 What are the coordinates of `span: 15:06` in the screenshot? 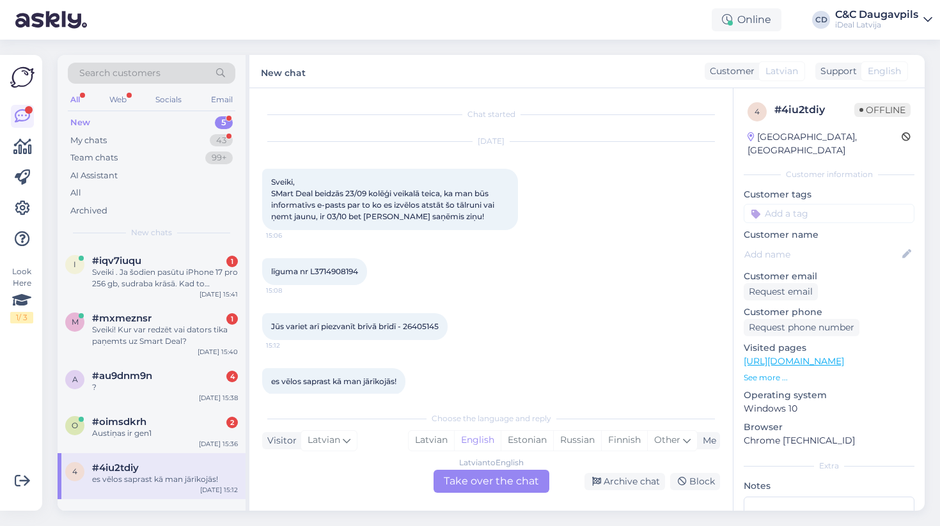 It's located at (290, 235).